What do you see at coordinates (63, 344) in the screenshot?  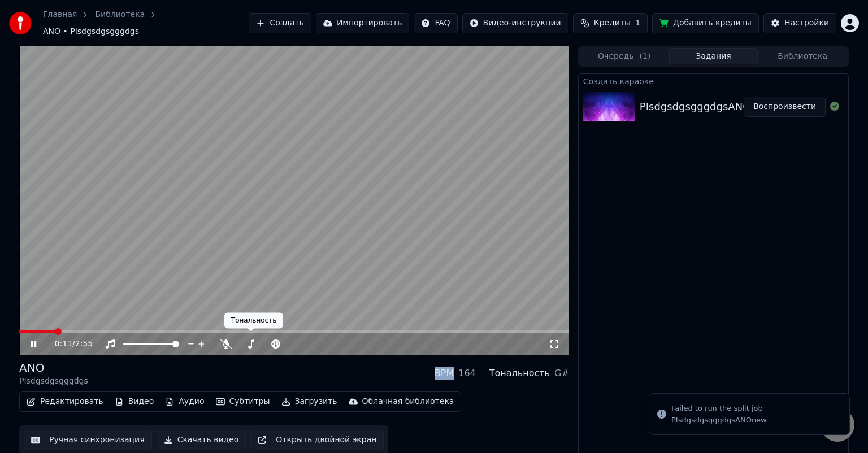 I see `span: 0:11` at bounding box center [63, 344].